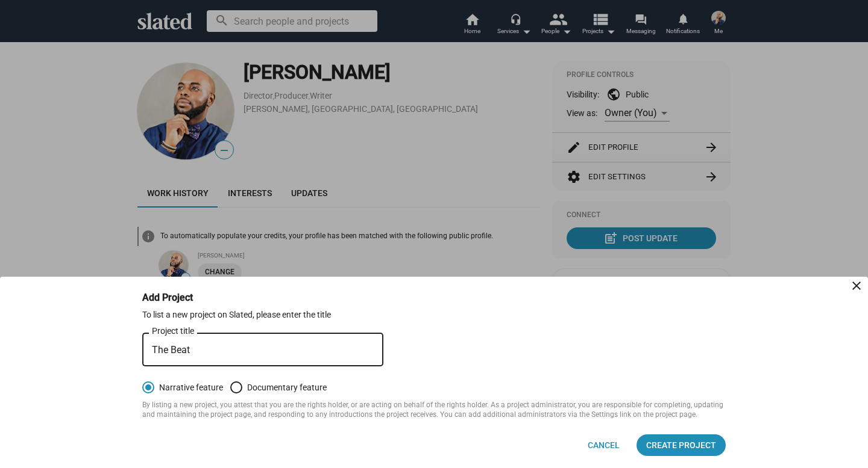 Image resolution: width=868 pixels, height=468 pixels. What do you see at coordinates (434, 411) in the screenshot?
I see `div: By listing a new project, you attest that you are the rights holder, or are acting on behalf of t...` at bounding box center [434, 411].